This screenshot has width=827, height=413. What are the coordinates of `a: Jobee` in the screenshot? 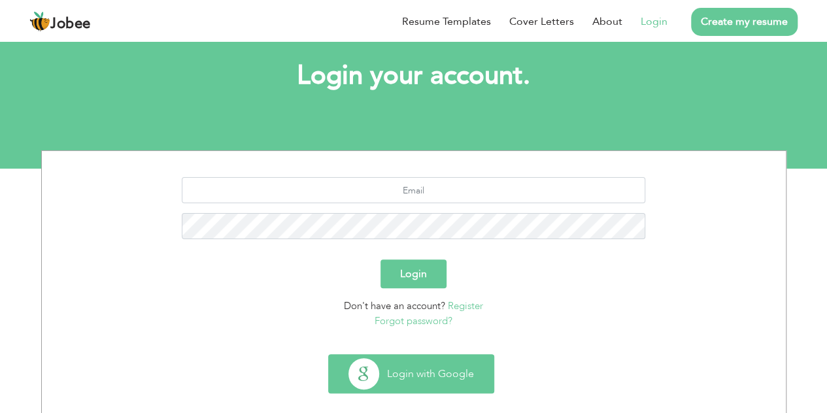 It's located at (60, 22).